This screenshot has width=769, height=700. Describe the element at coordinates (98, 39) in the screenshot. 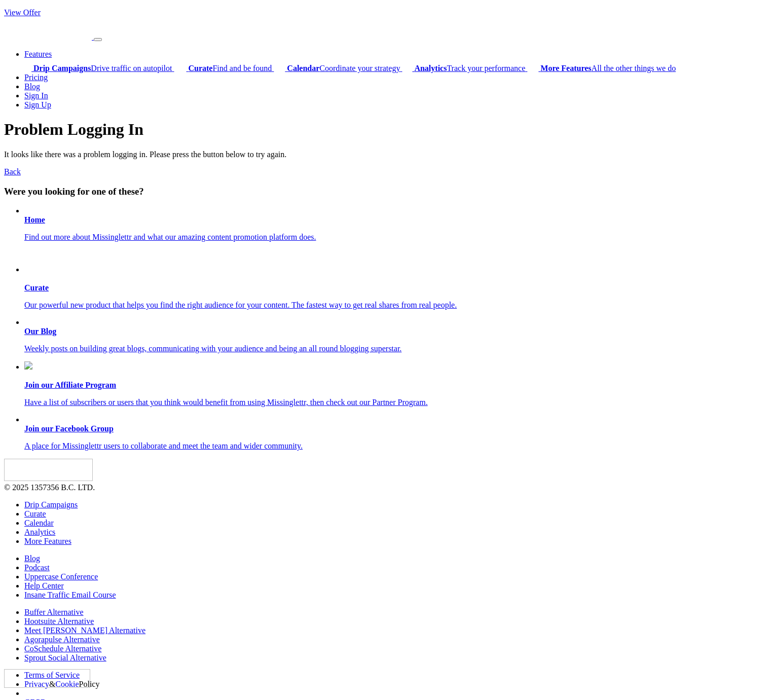

I see `button: Menu` at that location.